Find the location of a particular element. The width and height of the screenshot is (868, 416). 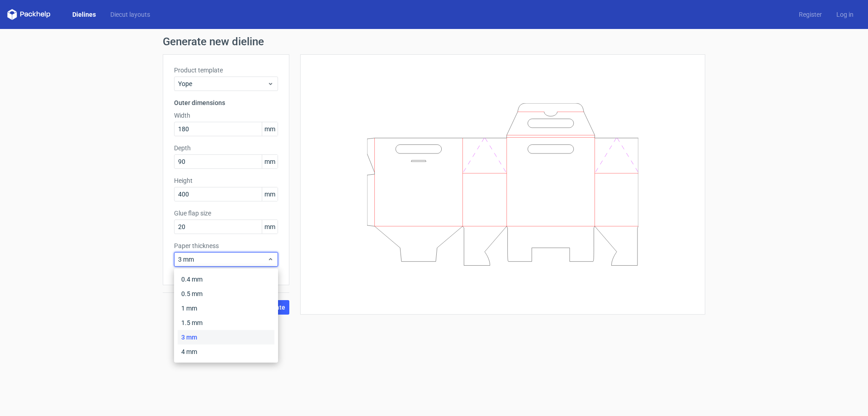

label: Paper thickness is located at coordinates (226, 245).